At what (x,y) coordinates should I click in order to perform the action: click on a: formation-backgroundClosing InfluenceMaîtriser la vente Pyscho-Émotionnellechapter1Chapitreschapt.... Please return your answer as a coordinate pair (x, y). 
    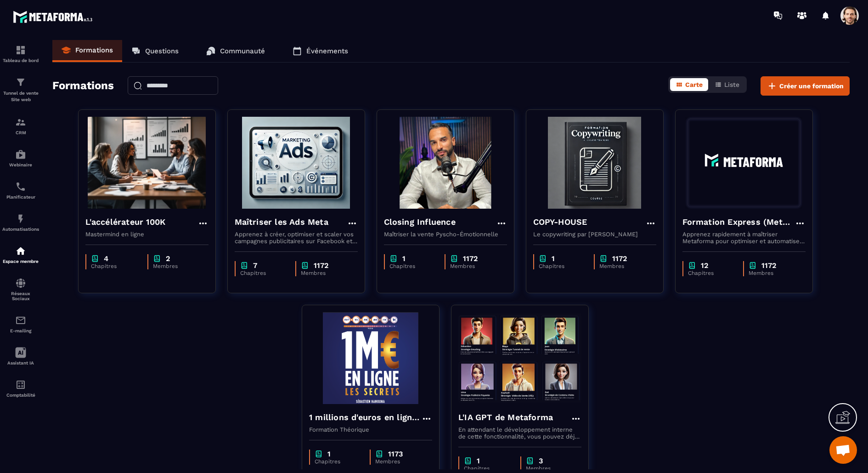
    Looking at the image, I should click on (451, 207).